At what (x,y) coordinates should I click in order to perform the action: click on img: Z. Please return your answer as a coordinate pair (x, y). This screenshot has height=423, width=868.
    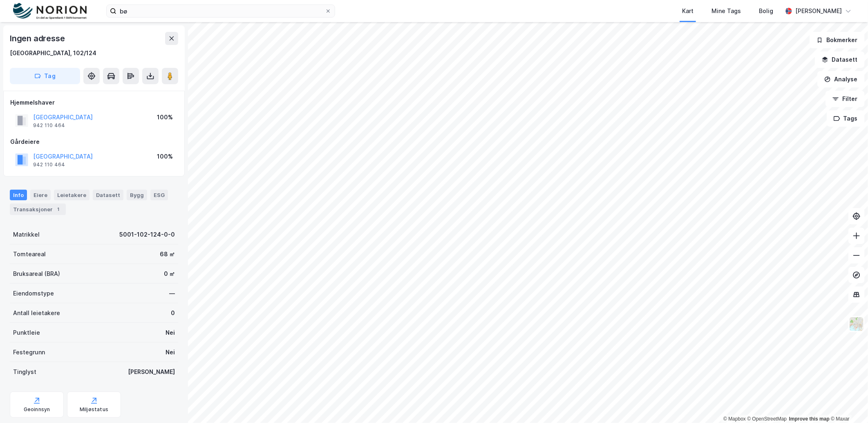
    Looking at the image, I should click on (856, 324).